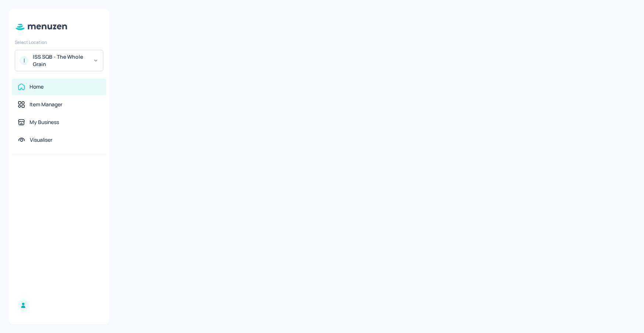 The height and width of the screenshot is (333, 644). What do you see at coordinates (41, 140) in the screenshot?
I see `div: Visualiser` at bounding box center [41, 140].